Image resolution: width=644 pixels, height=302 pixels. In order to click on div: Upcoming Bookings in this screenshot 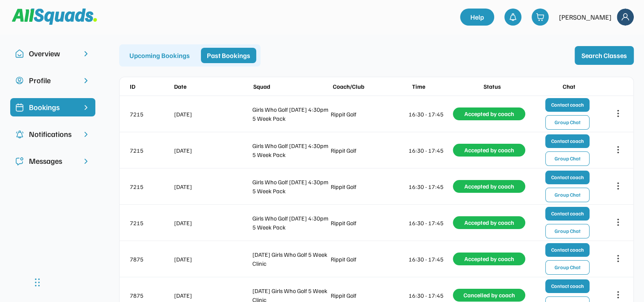, I will do `click(159, 56)`.